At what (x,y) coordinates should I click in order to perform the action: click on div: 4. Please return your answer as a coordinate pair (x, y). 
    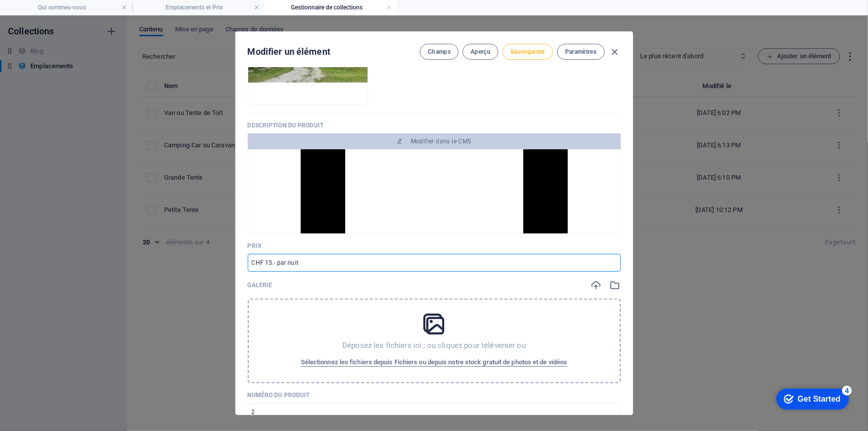
    Looking at the image, I should click on (79, 7).